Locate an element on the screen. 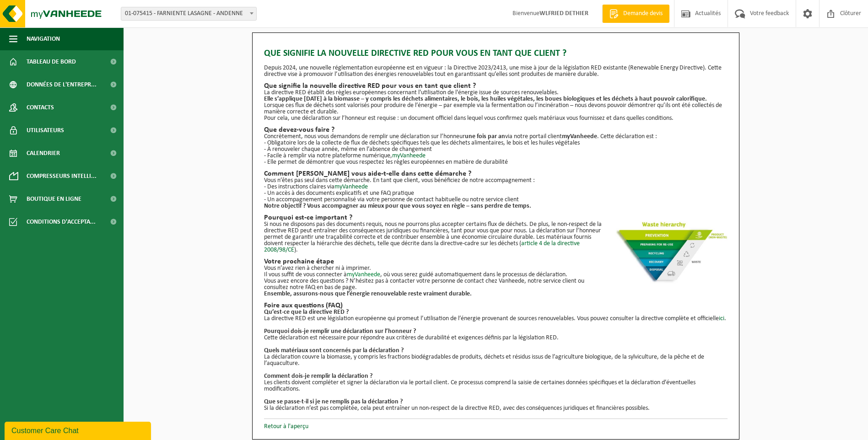 This screenshot has width=868, height=440. div: Customer Care Chat is located at coordinates (73, 11).